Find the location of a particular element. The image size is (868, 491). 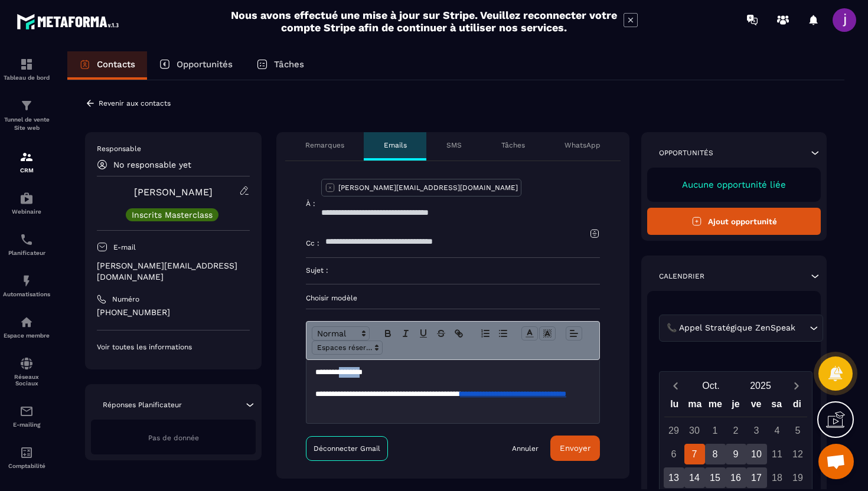

div: 8 is located at coordinates (715, 454).